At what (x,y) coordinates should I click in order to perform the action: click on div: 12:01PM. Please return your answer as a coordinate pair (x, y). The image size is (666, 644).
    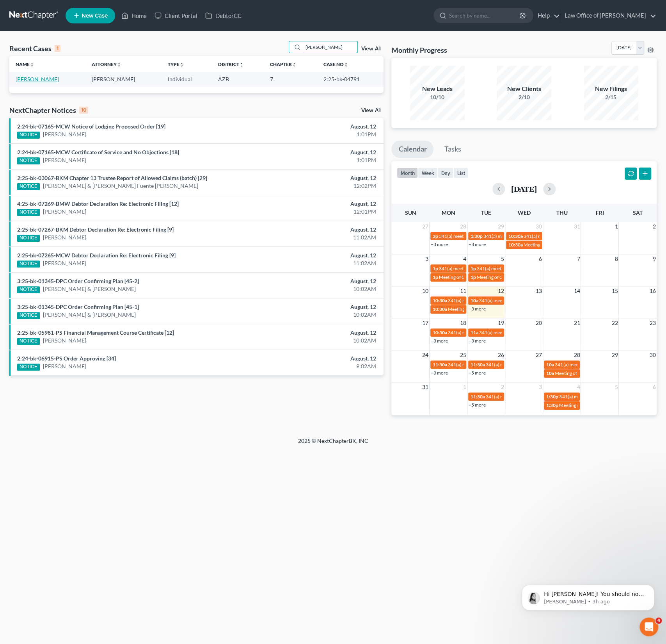
    Looking at the image, I should click on (318, 212).